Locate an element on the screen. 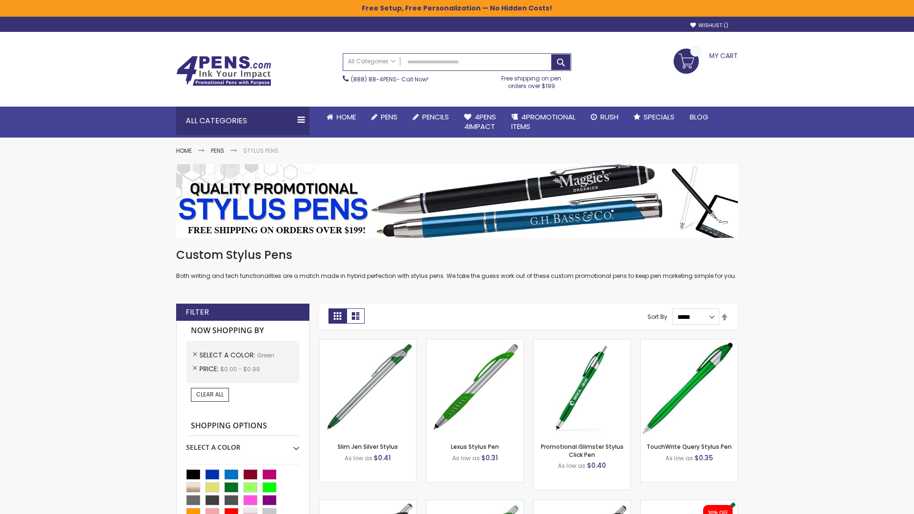  img: 4Pens Custom Pens and Promotional Products is located at coordinates (224, 71).